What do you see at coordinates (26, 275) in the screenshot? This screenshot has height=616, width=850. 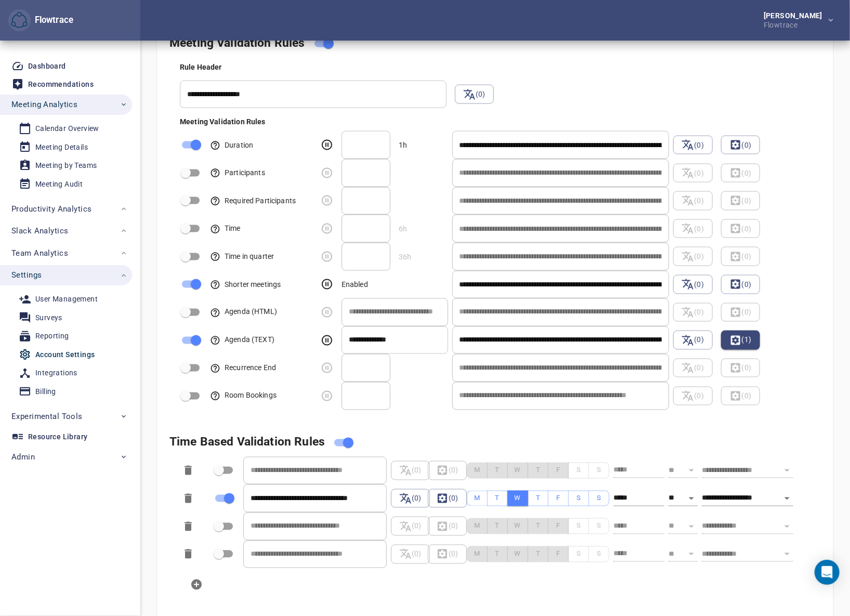 I see `span: Settings` at bounding box center [26, 275].